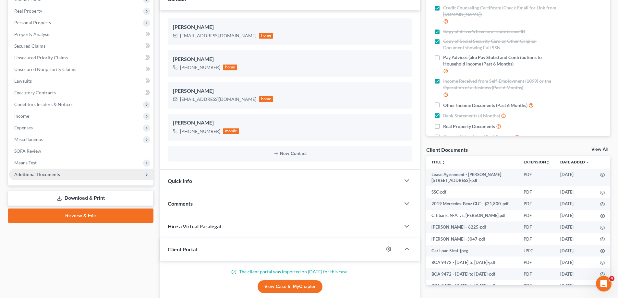 This screenshot has height=298, width=618. What do you see at coordinates (32, 34) in the screenshot?
I see `span: Property Analysis` at bounding box center [32, 34].